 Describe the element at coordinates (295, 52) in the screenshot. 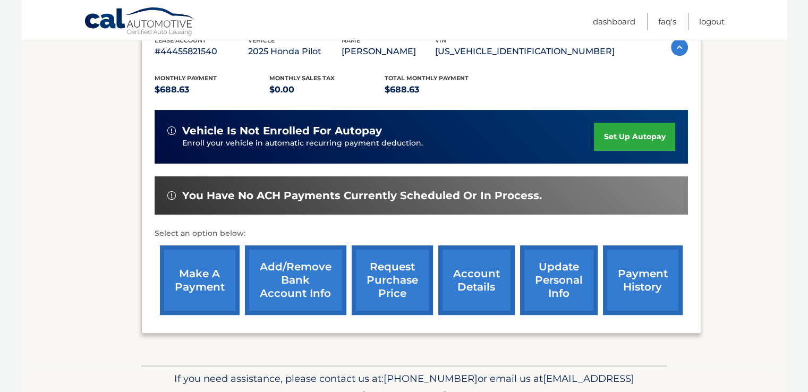

I see `p: 2025 Honda Pilot` at that location.